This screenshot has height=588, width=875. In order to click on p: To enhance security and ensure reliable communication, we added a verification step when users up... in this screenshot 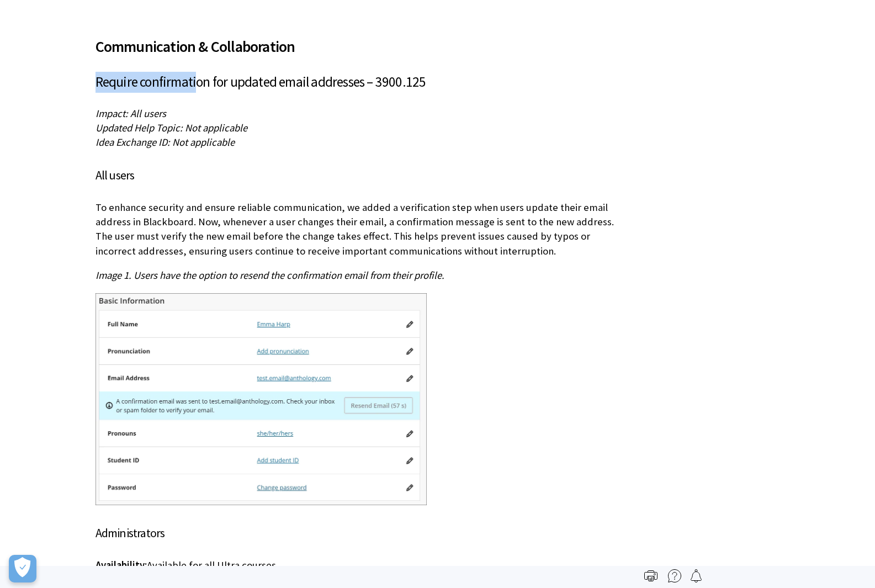, I will do `click(356, 229)`.